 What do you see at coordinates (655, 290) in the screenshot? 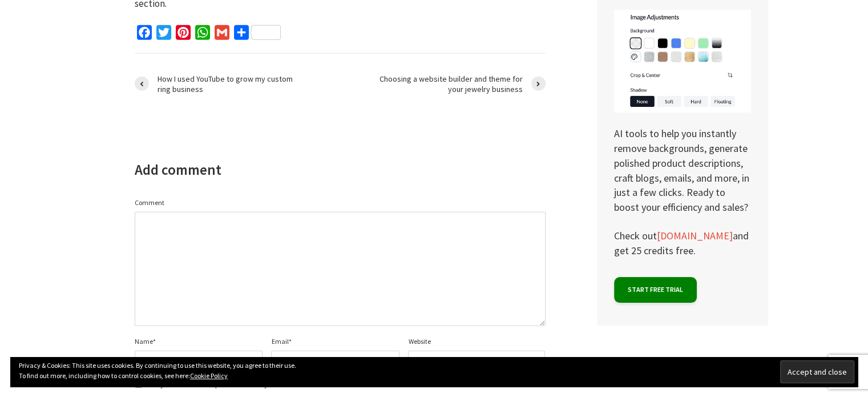
I see `a: Start free trial` at bounding box center [655, 290].